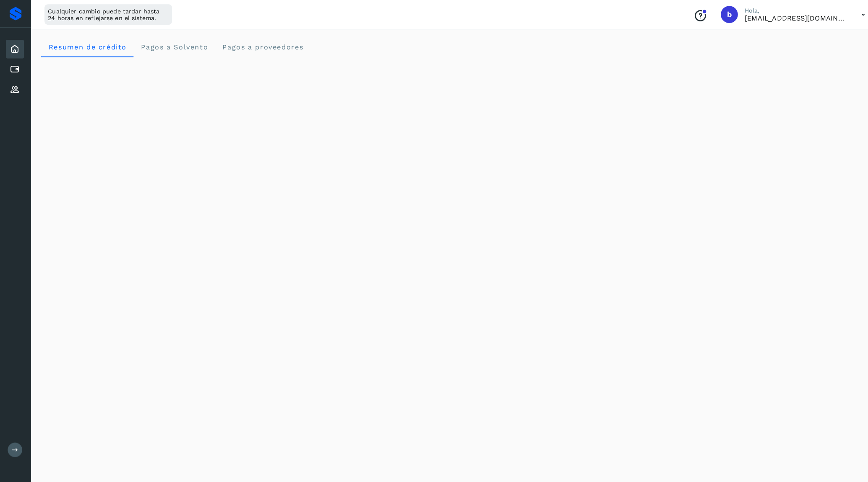 This screenshot has width=868, height=482. Describe the element at coordinates (106, 14) in the screenshot. I see `div: Cualquier cambio puede tardar hasta 24 horas en reflejarse en el sistema.` at that location.